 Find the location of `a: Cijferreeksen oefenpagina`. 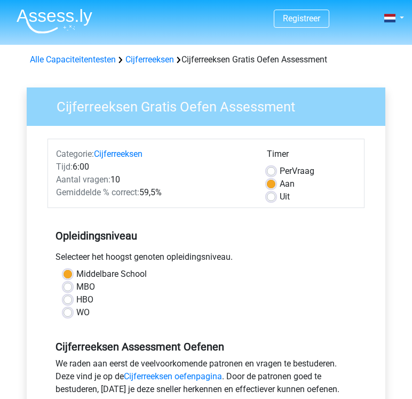

a: Cijferreeksen oefenpagina is located at coordinates (173, 376).